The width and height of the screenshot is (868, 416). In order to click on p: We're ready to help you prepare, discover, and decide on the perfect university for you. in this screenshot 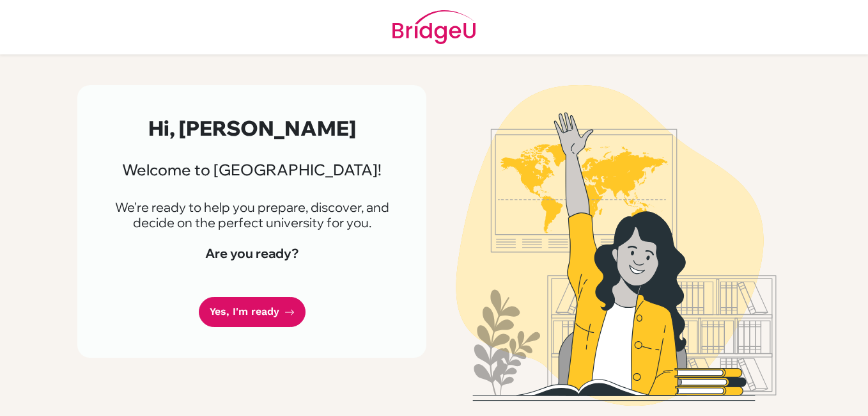, I will do `click(252, 215)`.